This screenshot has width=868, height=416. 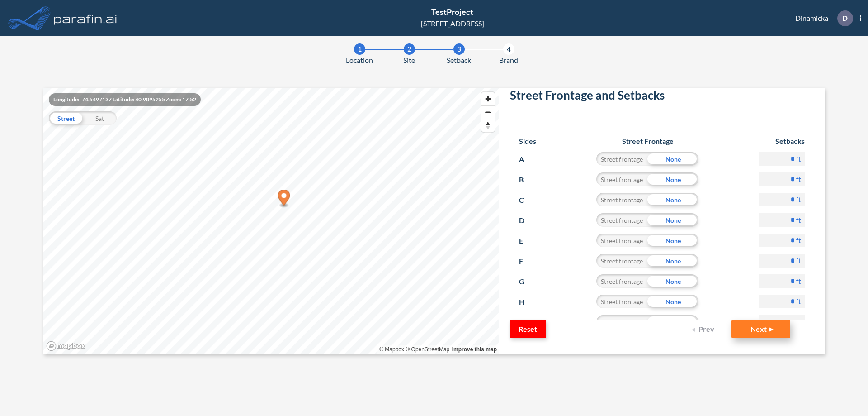 I want to click on h6: Street Frontage, so click(x=647, y=141).